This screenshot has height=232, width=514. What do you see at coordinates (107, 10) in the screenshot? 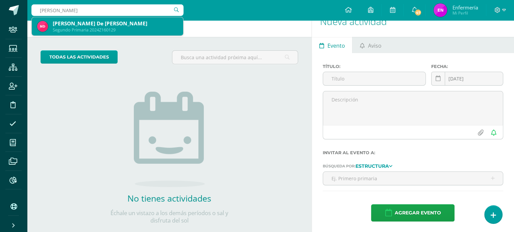
I see `input: Busca un usuario...` at bounding box center [107, 10].